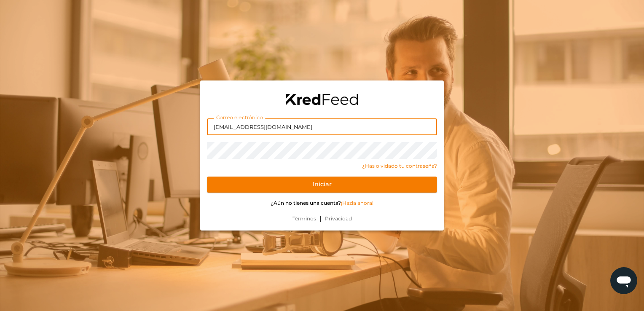  What do you see at coordinates (322, 99) in the screenshot?
I see `img: logo-black.png` at bounding box center [322, 99].